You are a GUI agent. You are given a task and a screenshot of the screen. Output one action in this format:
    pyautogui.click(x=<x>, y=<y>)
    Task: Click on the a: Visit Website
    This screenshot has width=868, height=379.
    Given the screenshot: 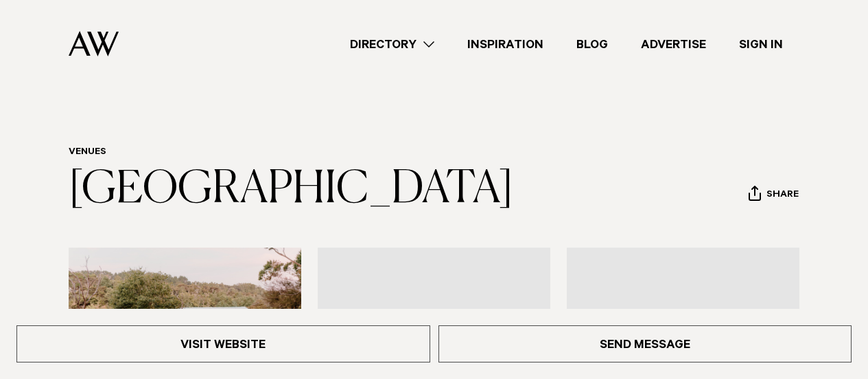 What is the action you would take?
    pyautogui.click(x=223, y=344)
    